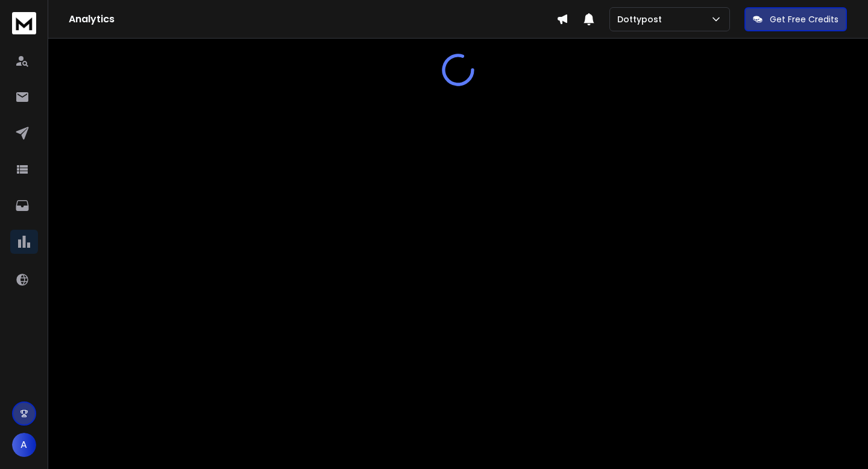  I want to click on p: Dottypost, so click(642, 19).